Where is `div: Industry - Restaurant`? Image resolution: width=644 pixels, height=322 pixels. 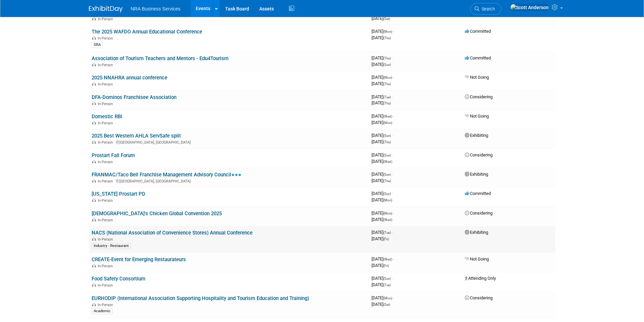 div: Industry - Restaurant is located at coordinates (111, 246).